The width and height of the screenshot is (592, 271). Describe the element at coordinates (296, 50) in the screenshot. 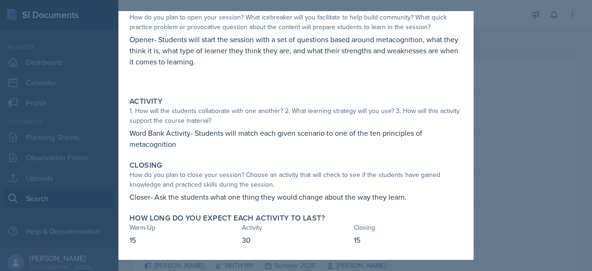

I see `p: Opener- Students will start the session with a set of questions based around metacognition, what ...` at that location.